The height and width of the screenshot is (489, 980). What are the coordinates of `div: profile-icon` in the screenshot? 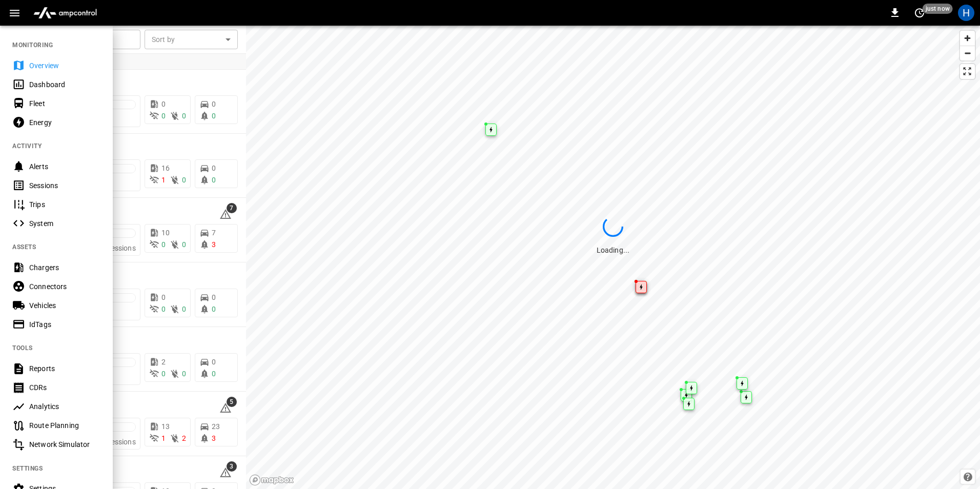 It's located at (966, 13).